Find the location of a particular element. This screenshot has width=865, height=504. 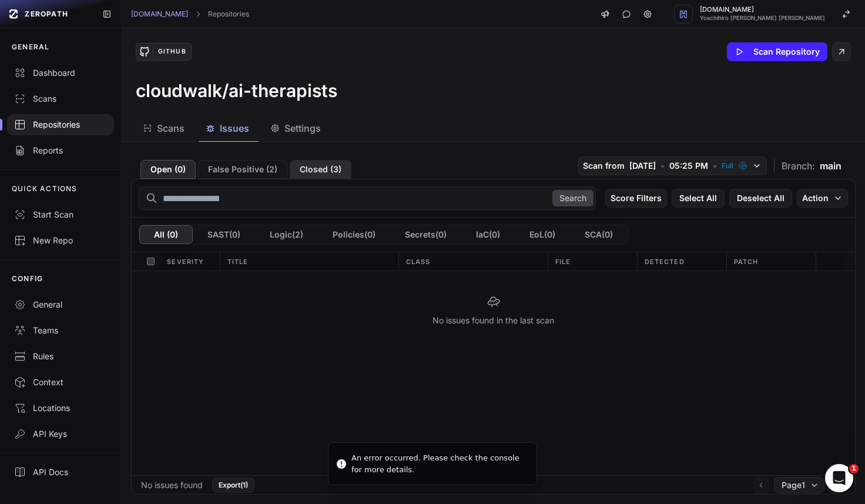

button: All (0) is located at coordinates (166, 235).